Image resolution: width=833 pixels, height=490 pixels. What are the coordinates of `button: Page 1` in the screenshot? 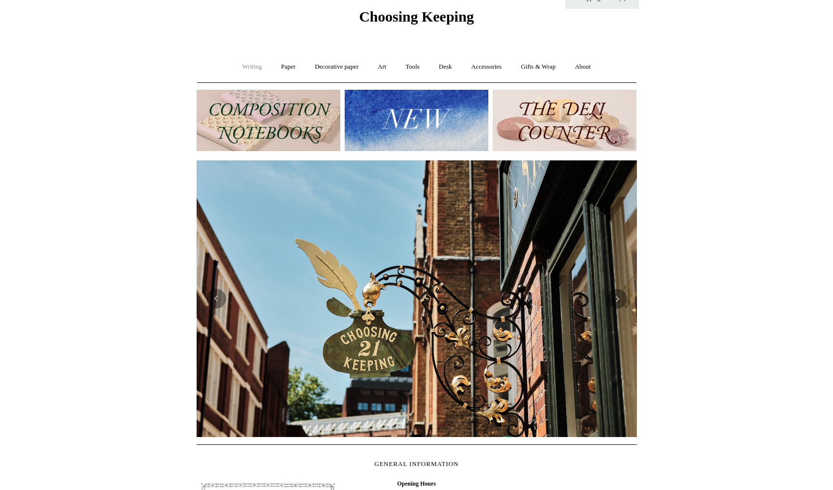 It's located at (402, 435).